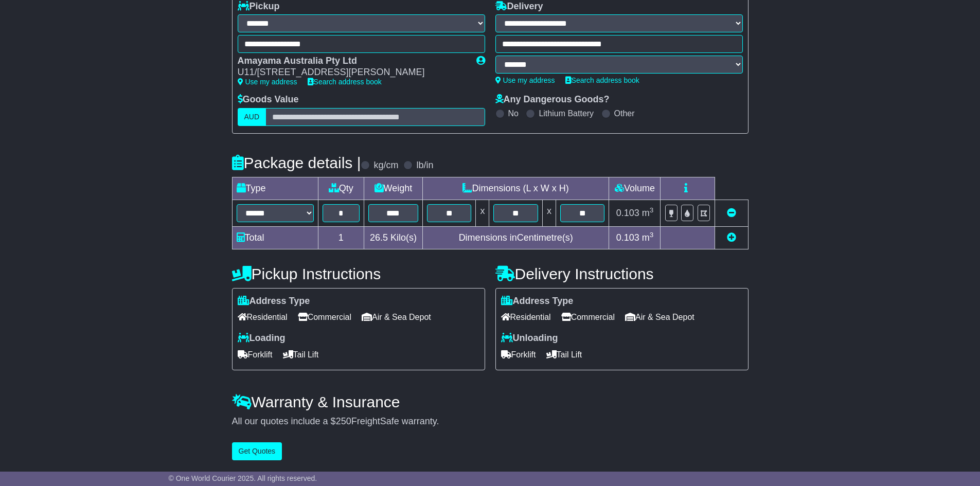 The image size is (980, 486). What do you see at coordinates (634, 188) in the screenshot?
I see `td: Volume` at bounding box center [634, 188].